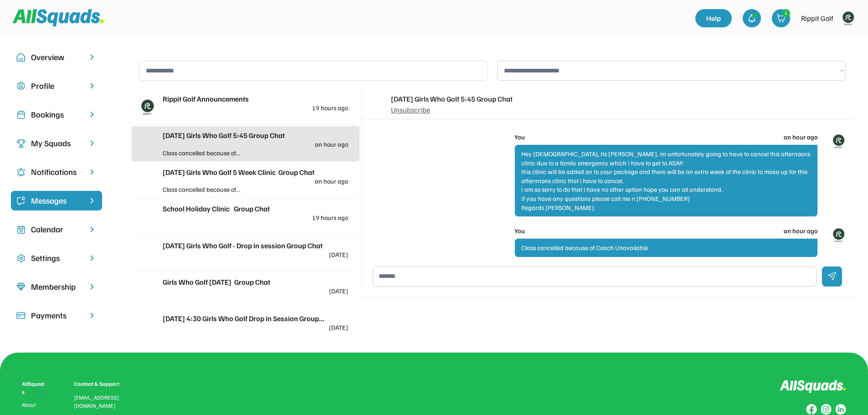 The image size is (868, 415). What do you see at coordinates (21, 86) in the screenshot?
I see `img: user-circle.svg` at bounding box center [21, 86].